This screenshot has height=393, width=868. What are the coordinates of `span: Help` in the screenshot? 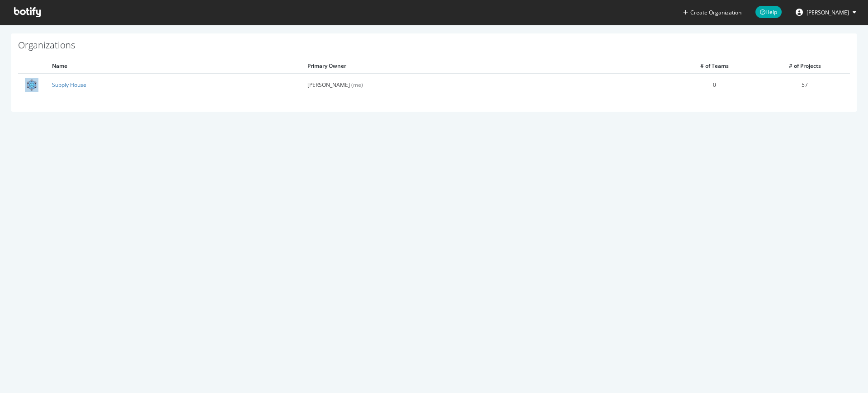 It's located at (769, 12).